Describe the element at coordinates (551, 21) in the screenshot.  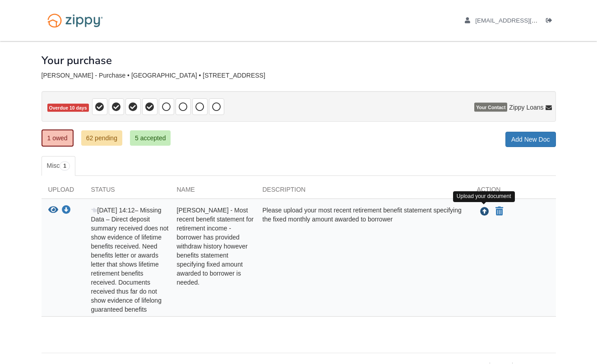
I see `a: Log out` at that location.